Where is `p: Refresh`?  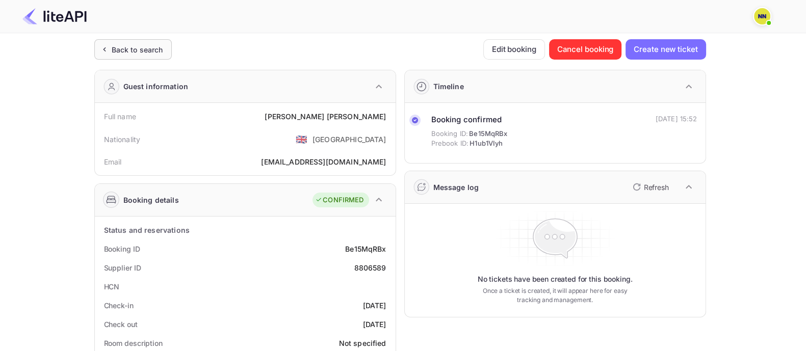 p: Refresh is located at coordinates (656, 187).